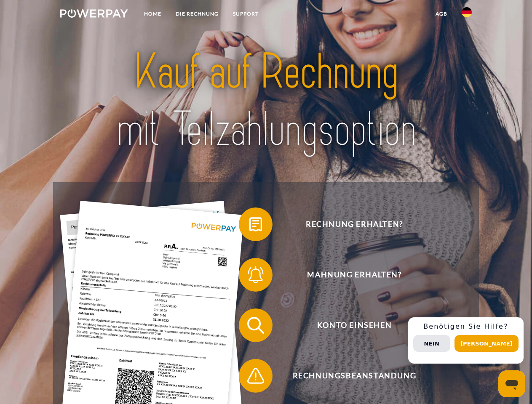 The image size is (532, 404). I want to click on a: Rechnungsbeanstandung, so click(348, 376).